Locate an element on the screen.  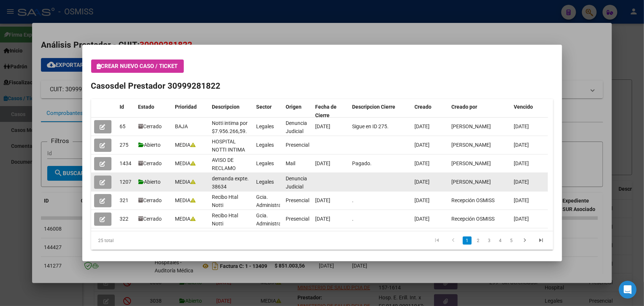
span: Origen is located at coordinates (294, 107).